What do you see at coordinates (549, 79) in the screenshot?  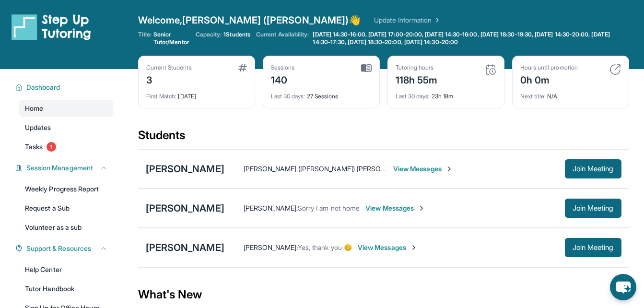 I see `div: 0h 0m` at bounding box center [549, 79].